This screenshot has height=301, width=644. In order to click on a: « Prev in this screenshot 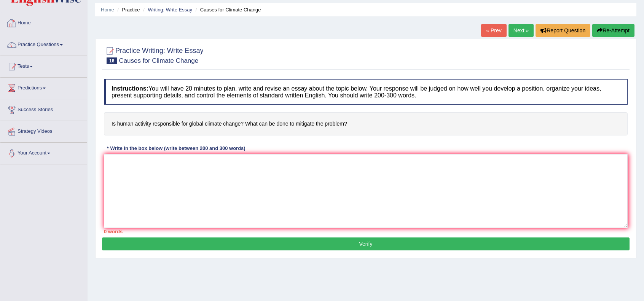, I will do `click(494, 31)`.